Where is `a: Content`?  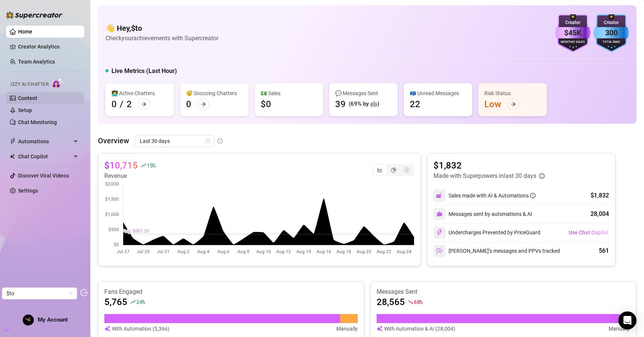 a: Content is located at coordinates (27, 98).